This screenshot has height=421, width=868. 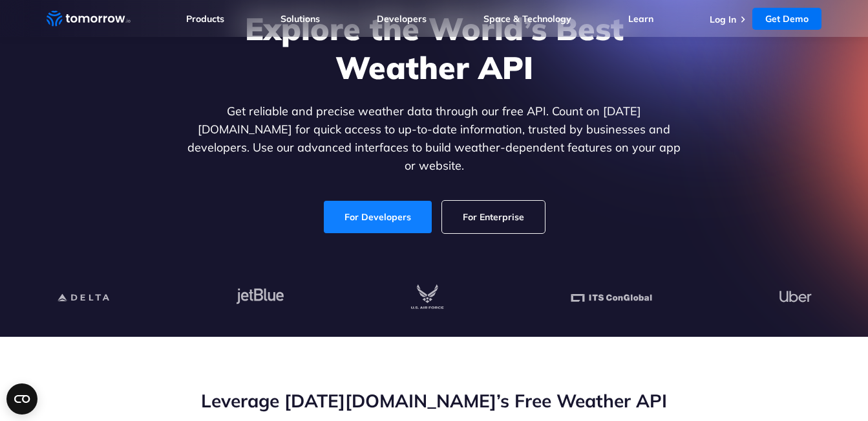 I want to click on a: Space & Technology, so click(x=527, y=19).